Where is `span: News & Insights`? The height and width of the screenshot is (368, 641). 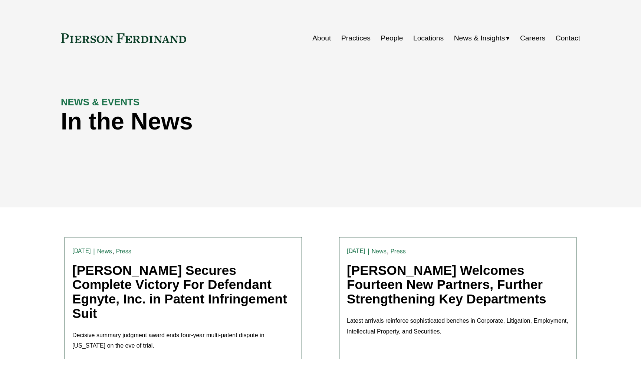
span: News & Insights is located at coordinates (479, 38).